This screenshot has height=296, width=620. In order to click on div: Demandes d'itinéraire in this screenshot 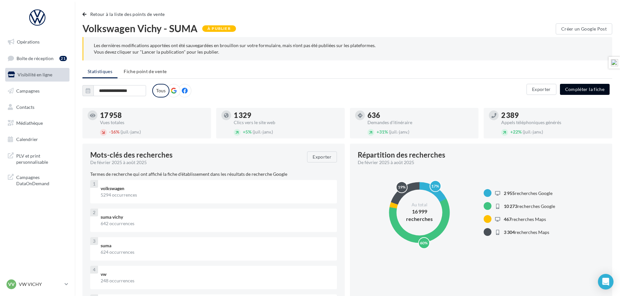, I will do `click(421, 122)`.